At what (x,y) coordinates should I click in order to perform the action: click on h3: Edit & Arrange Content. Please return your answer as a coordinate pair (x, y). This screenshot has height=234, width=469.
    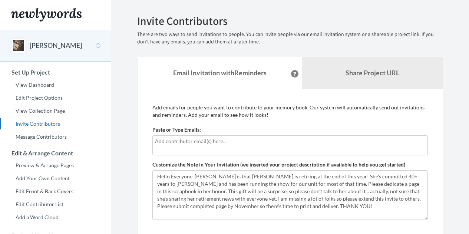
    Looking at the image, I should click on (56, 153).